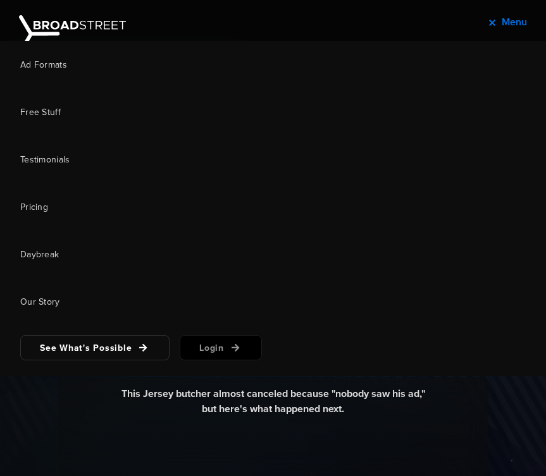  What do you see at coordinates (221, 348) in the screenshot?
I see `a: Login` at bounding box center [221, 348].